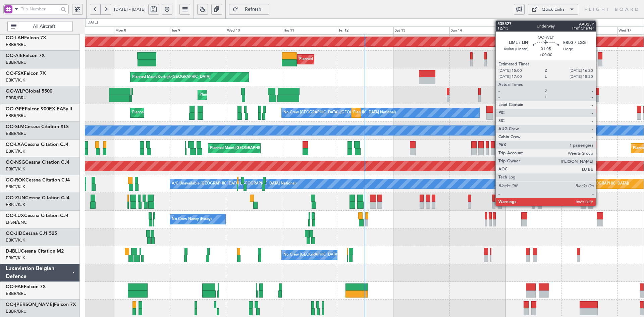 The image size is (644, 317). I want to click on div: Planned Maint Liege, so click(217, 95).